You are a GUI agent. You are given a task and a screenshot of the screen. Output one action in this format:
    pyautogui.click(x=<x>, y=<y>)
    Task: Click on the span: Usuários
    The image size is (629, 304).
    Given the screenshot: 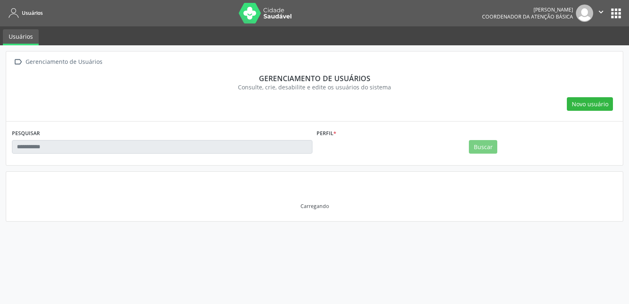 What is the action you would take?
    pyautogui.click(x=32, y=13)
    